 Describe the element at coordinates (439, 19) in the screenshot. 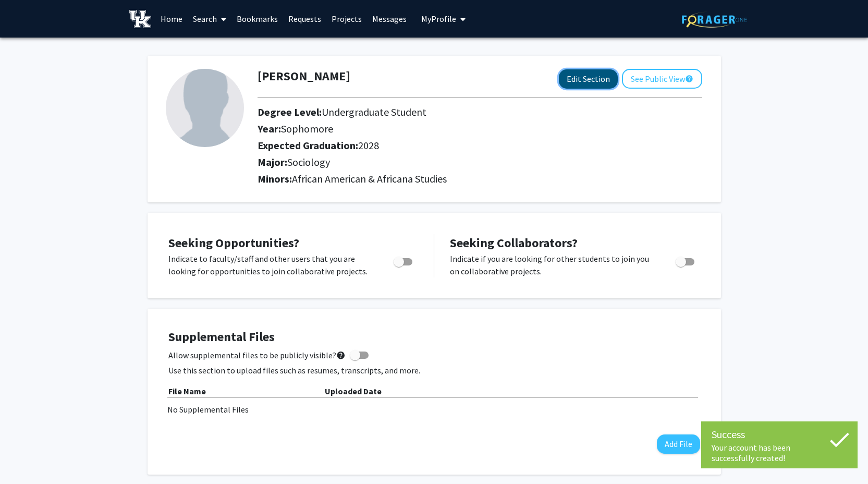

I see `span: My Profile` at that location.